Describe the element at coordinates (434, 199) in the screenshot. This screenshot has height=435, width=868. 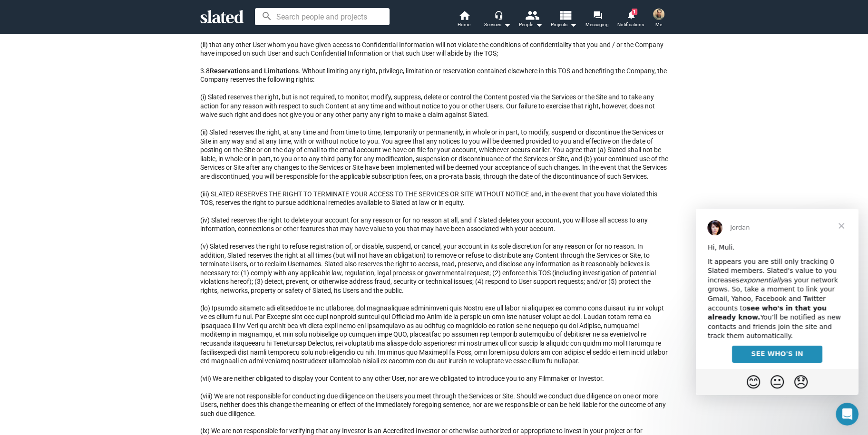
I see `p: (iii) SLATED RESERVES THE RIGHT TO TERMINATE YOUR ACCESS TO THE SERVICES OR SITE WITHOUT NOTICE a...` at that location.